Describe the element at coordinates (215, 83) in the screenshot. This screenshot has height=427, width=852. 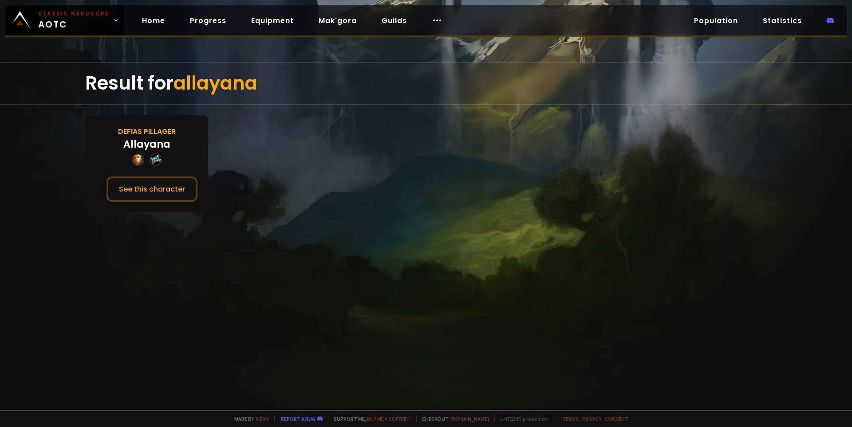
I see `span: allayana` at that location.